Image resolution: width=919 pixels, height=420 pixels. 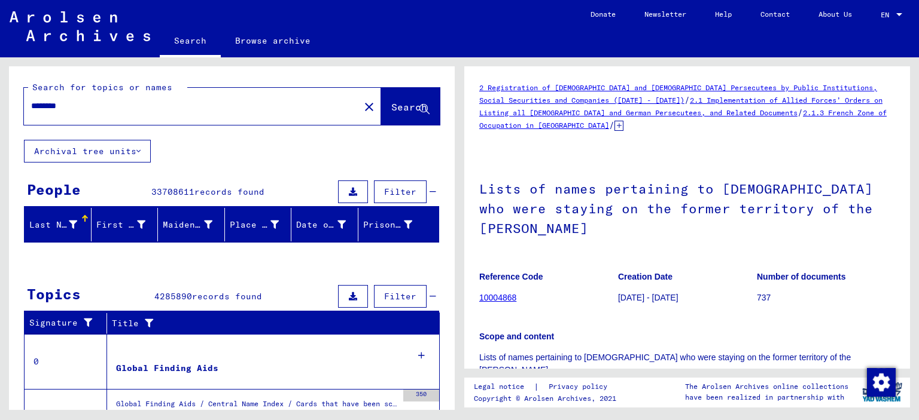 I want to click on div: Global Finding Aids / Central Name Index / Cards that have been scanned during first sequential m..., so click(x=257, y=407).